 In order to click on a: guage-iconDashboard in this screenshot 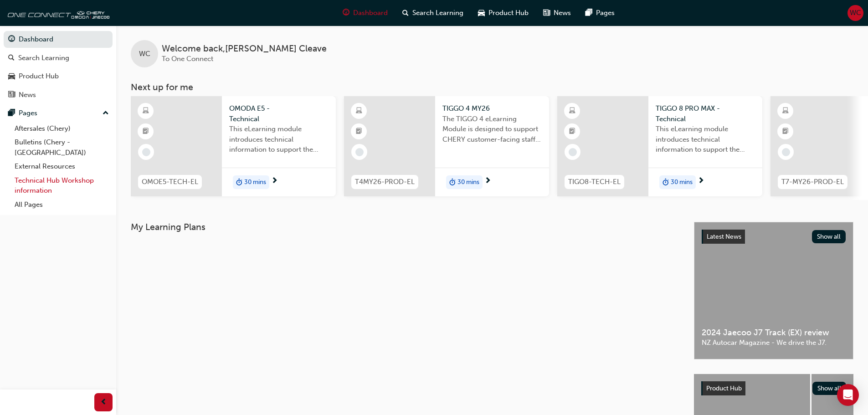, I will do `click(365, 13)`.